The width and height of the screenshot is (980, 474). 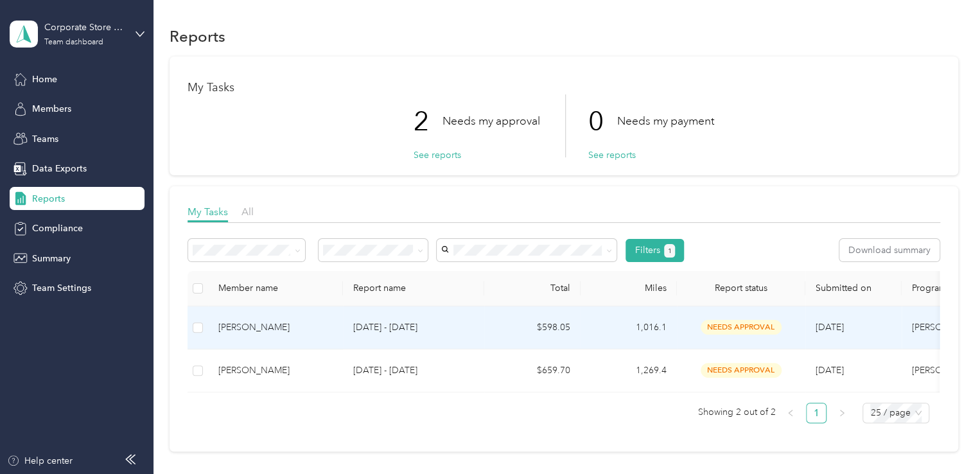 I want to click on div: Help center, so click(x=40, y=461).